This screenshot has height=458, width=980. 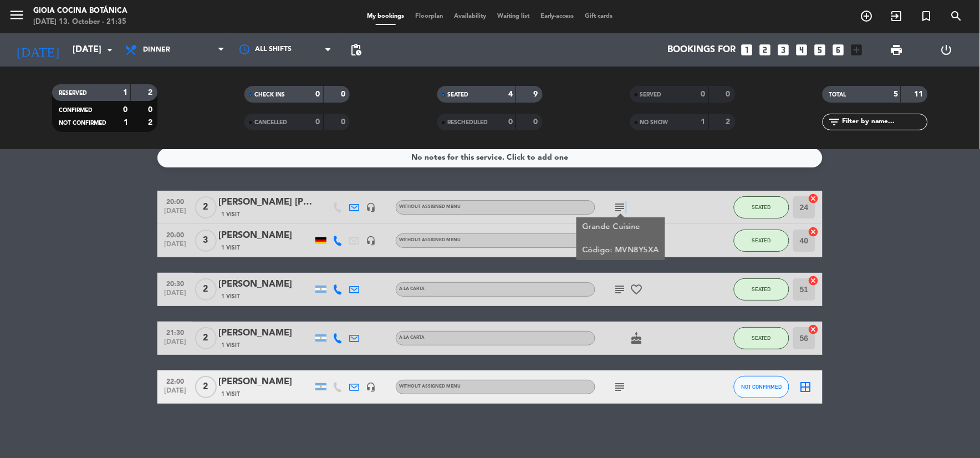 I want to click on i: looks_5, so click(x=820, y=50).